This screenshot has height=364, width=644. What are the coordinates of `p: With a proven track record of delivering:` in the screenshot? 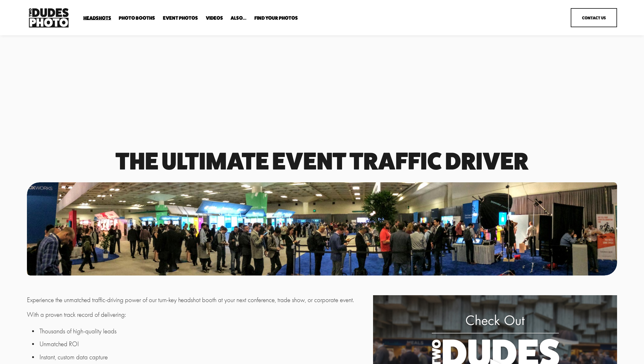 It's located at (198, 315).